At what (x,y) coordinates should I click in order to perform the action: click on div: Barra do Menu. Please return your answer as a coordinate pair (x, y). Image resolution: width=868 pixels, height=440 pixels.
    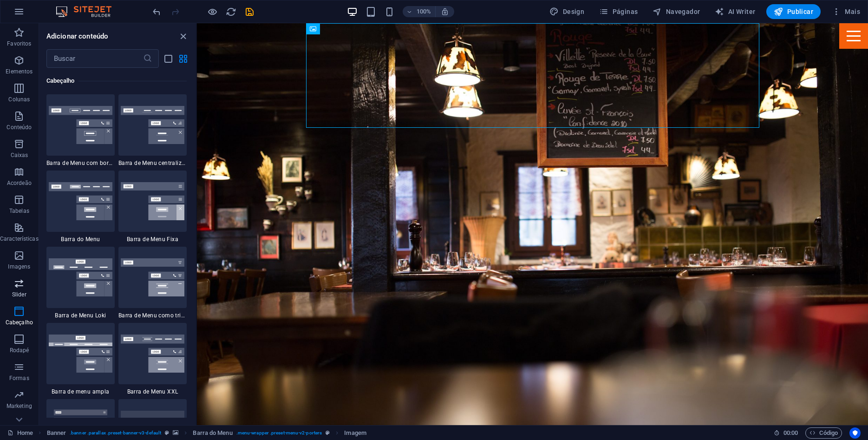
    Looking at the image, I should click on (81, 207).